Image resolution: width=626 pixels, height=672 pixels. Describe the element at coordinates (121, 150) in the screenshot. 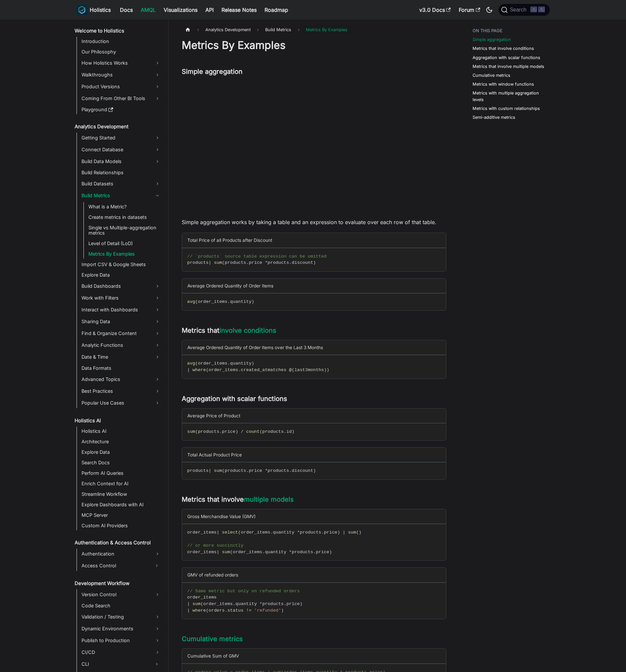

I see `a: Connect Database` at that location.